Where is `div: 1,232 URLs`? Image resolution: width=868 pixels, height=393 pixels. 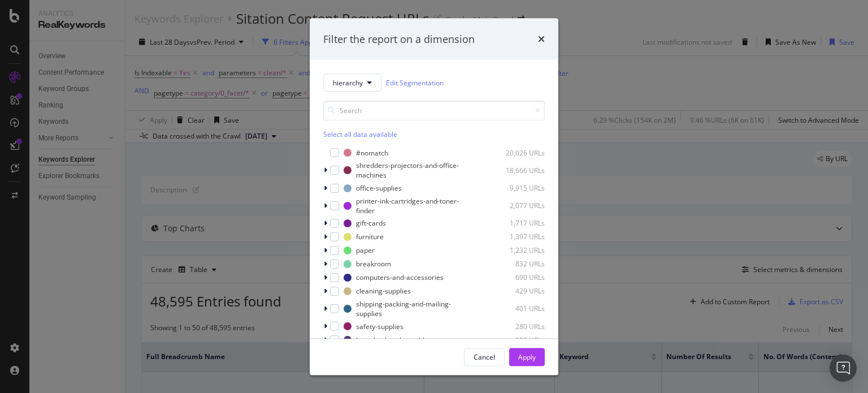 div: 1,232 URLs is located at coordinates (517, 250).